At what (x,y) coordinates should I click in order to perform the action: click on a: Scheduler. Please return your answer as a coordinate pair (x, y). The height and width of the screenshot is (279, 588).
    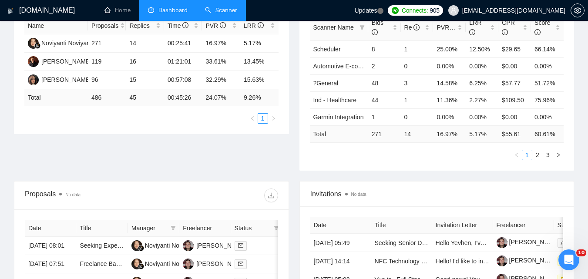
    Looking at the image, I should click on (327, 49).